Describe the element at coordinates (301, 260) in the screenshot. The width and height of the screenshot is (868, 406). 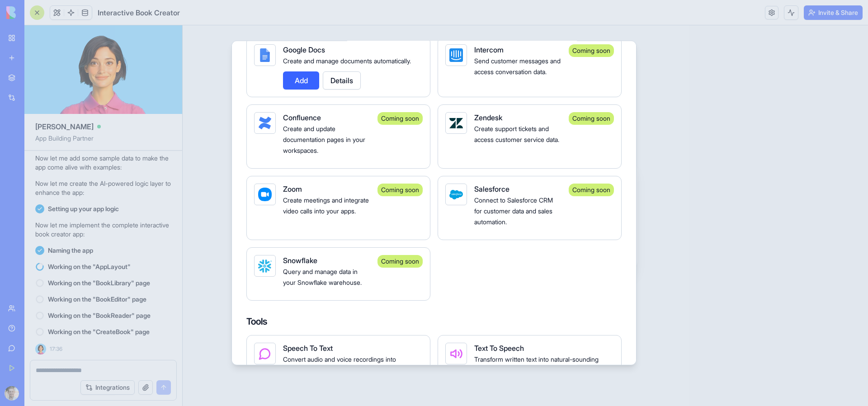
I see `span: Snowflake` at that location.